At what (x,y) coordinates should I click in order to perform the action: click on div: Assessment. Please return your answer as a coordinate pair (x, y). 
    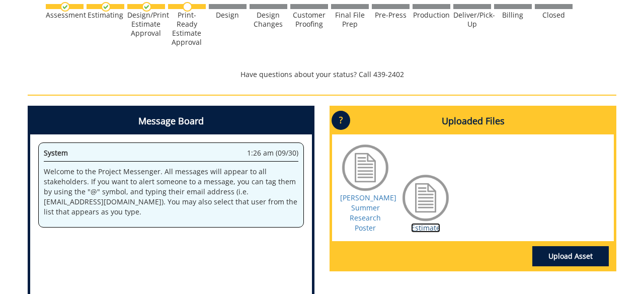
    Looking at the image, I should click on (64, 15).